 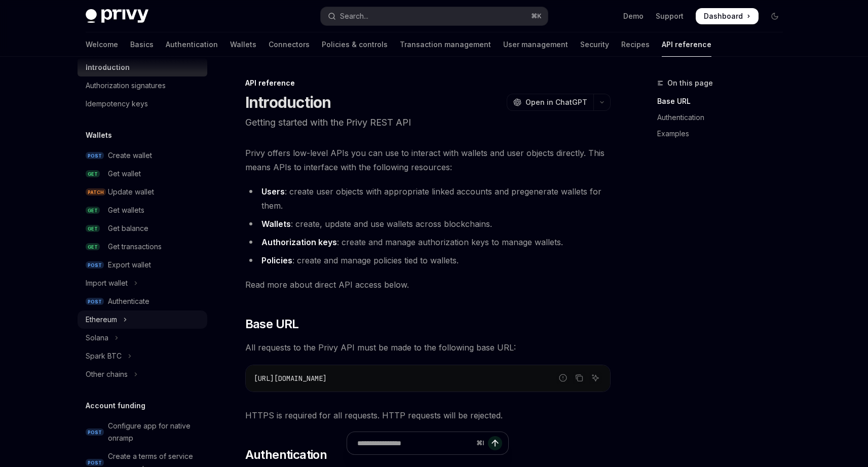 What do you see at coordinates (725, 101) in the screenshot?
I see `a: Base URL` at bounding box center [725, 101].